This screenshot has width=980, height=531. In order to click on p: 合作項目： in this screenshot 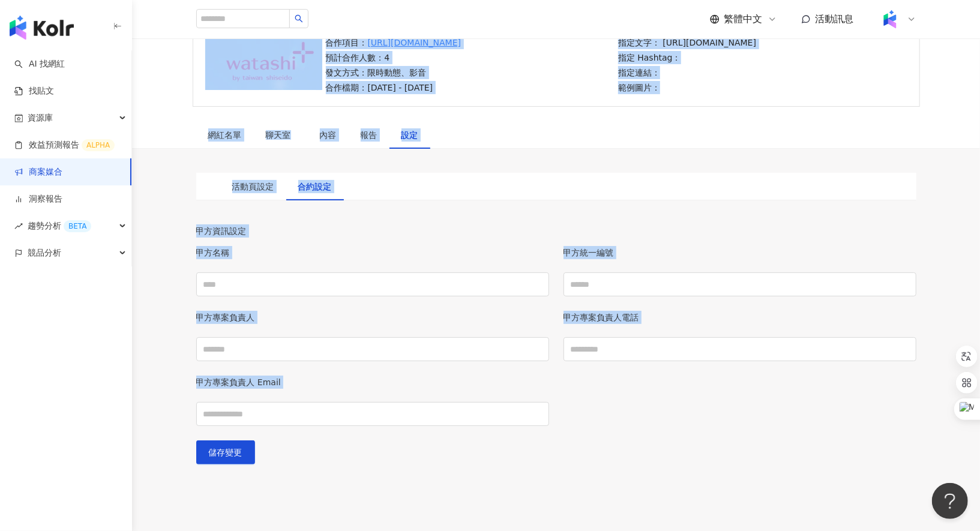, I will do `click(393, 42)`.